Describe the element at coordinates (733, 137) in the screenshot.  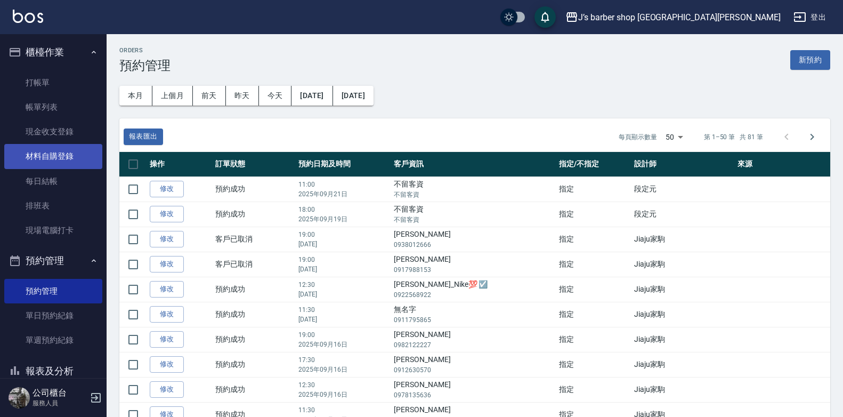
I see `p: 第 1–50 筆 共 81 筆` at that location.